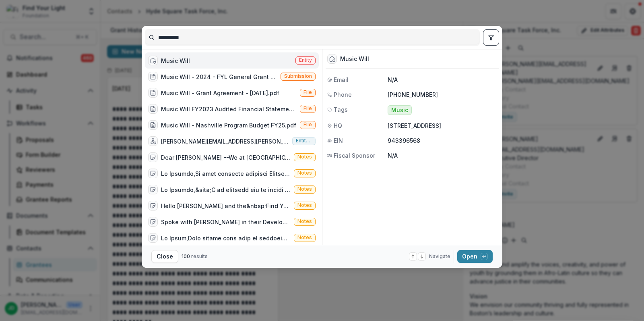 This screenshot has height=321, width=644. Describe the element at coordinates (298, 76) in the screenshot. I see `span: Submission` at that location.